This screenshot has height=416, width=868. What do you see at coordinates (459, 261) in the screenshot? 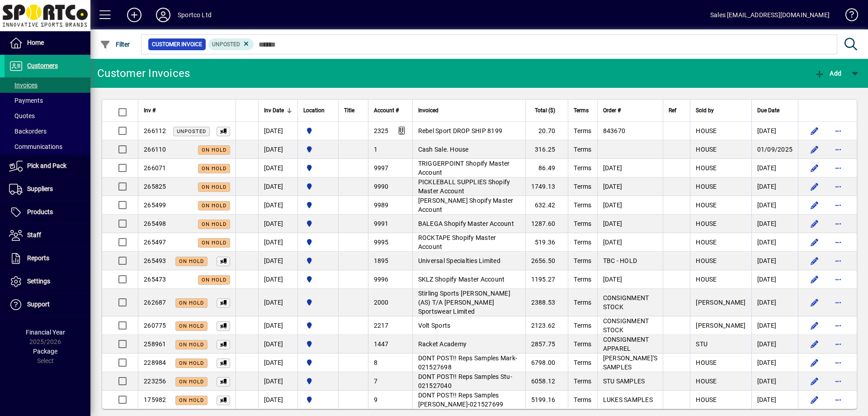
I see `span: Universal Specialties Limited` at bounding box center [459, 261].